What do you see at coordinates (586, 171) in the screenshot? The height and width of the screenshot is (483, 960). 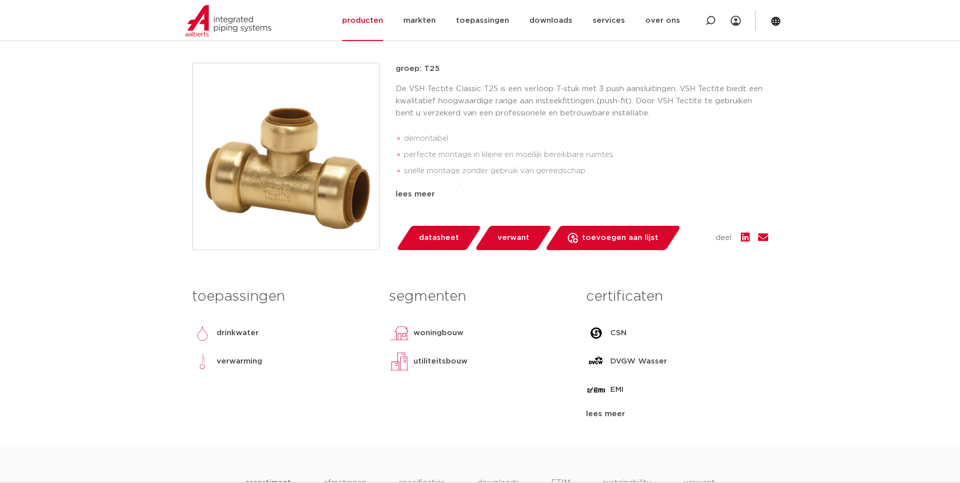 I see `li: snelle montage zonder gebruik van gereedschap` at bounding box center [586, 171].